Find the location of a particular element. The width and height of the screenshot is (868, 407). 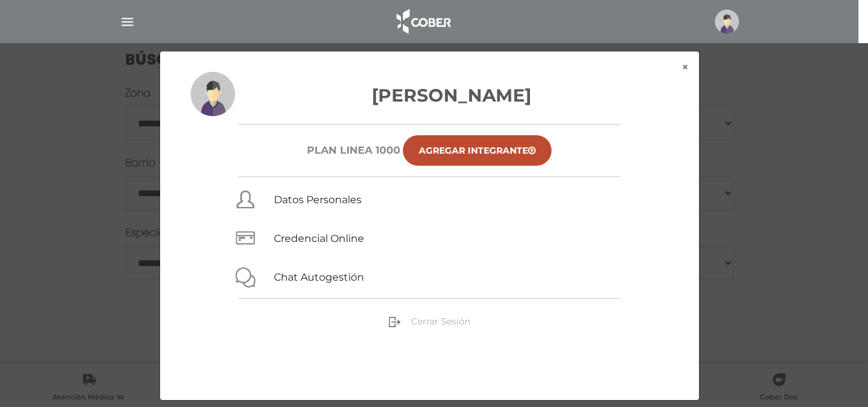

span: Cerrar Sesión is located at coordinates (441, 322).